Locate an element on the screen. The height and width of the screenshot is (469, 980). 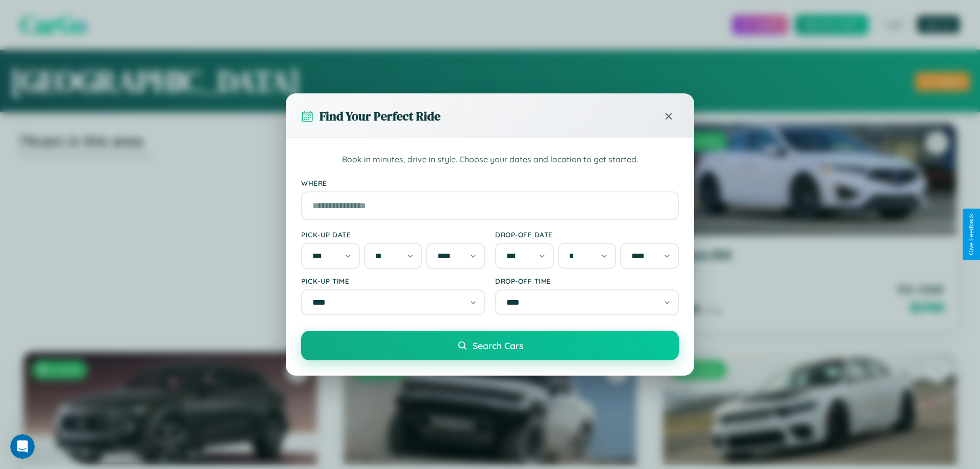
label: Pick-up Date is located at coordinates (393, 234).